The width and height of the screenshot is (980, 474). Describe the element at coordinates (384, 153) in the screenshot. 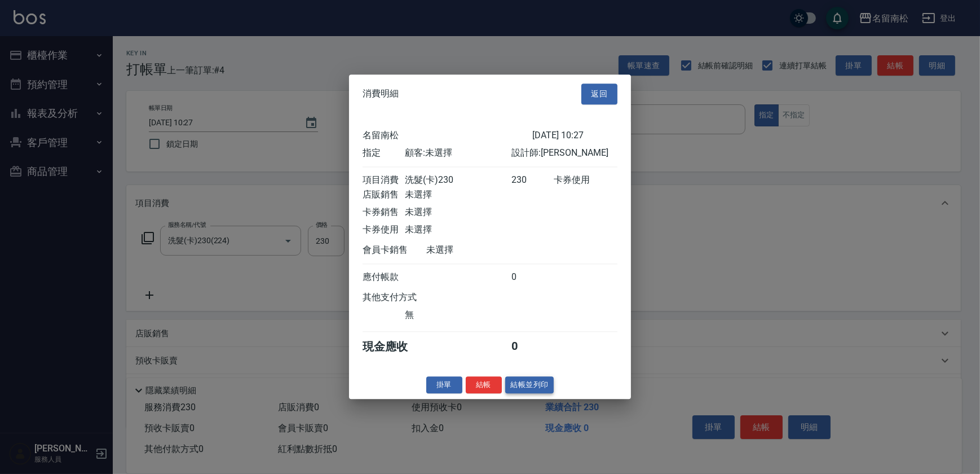

I see `div: 指定` at that location.